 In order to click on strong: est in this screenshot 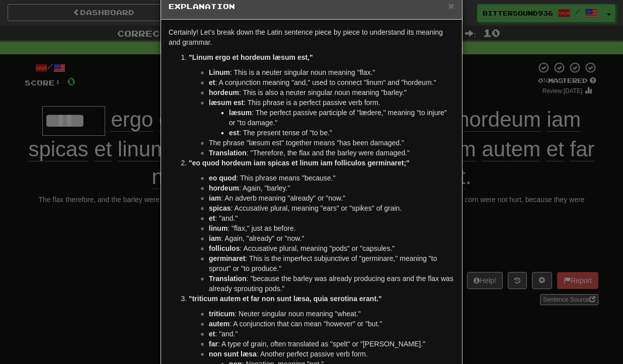, I will do `click(234, 133)`.